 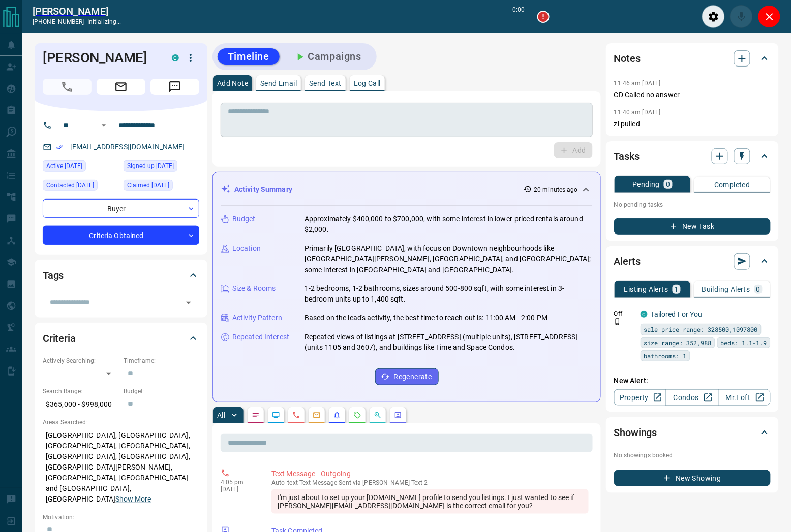 I want to click on span: sale price range: 328500,1097800, so click(x=701, y=330).